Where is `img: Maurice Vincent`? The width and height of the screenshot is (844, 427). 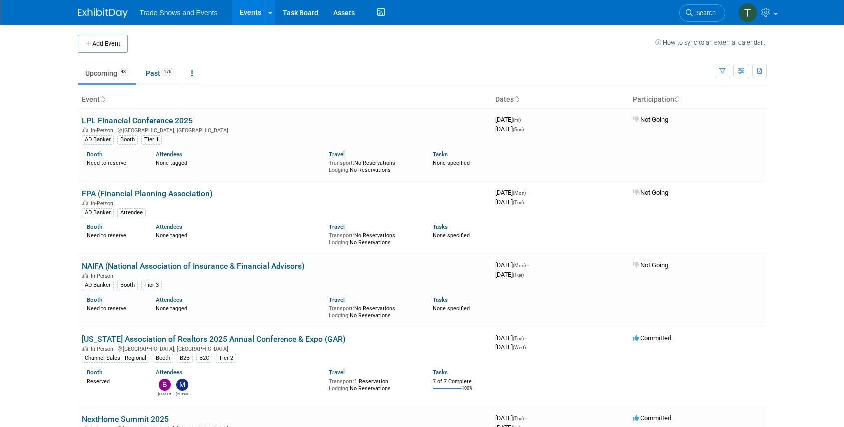
img: Maurice Vincent is located at coordinates (182, 385).